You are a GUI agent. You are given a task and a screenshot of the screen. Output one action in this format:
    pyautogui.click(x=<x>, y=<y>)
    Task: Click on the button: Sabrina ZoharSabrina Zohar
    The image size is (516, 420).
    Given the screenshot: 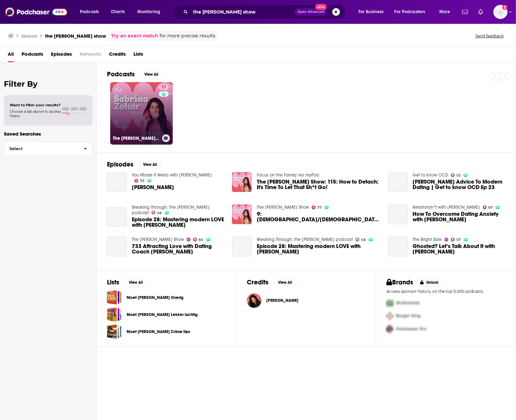 What is the action you would take?
    pyautogui.click(x=306, y=301)
    